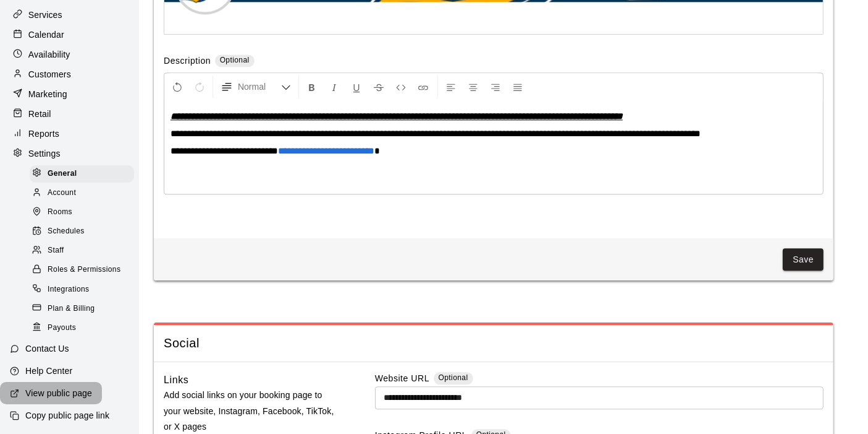 This screenshot has width=868, height=434. Describe the element at coordinates (84, 327) in the screenshot. I see `a: Payouts` at that location.